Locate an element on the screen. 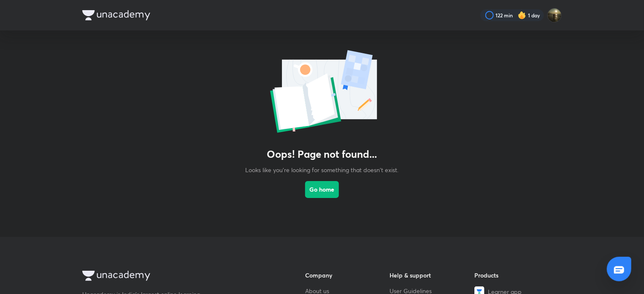 Image resolution: width=644 pixels, height=294 pixels. button: Go home is located at coordinates (322, 190).